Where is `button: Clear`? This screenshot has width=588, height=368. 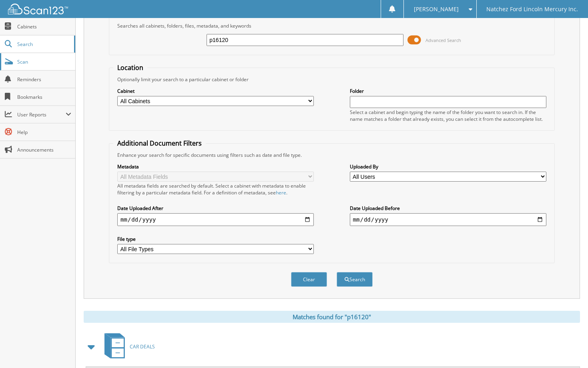 button: Clear is located at coordinates (309, 279).